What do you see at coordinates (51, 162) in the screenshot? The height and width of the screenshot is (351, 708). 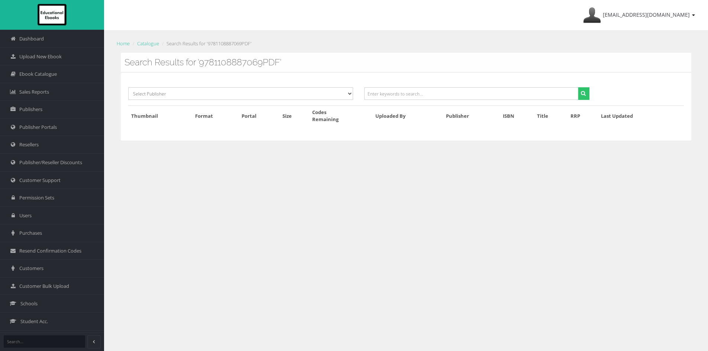 I see `span: Publisher/Reseller Discounts` at bounding box center [51, 162].